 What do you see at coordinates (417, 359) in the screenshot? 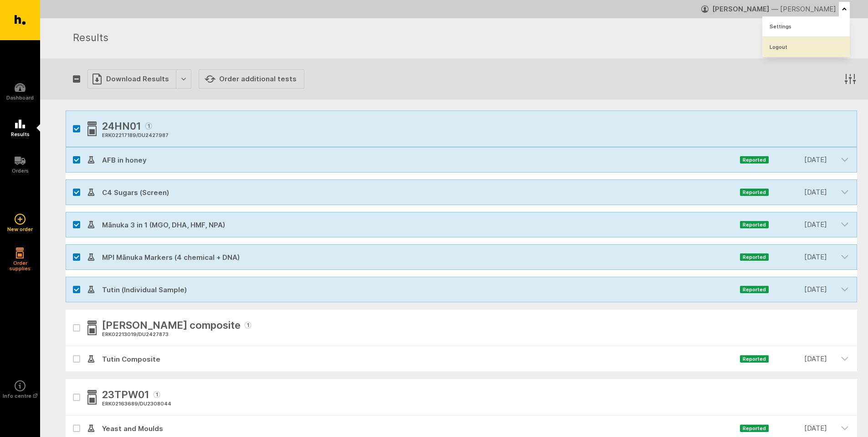
I see `span: Tutin Composite` at bounding box center [417, 359].